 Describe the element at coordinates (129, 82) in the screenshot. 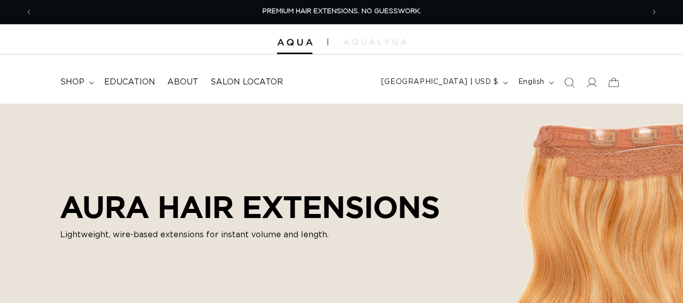

I see `span: Education` at that location.